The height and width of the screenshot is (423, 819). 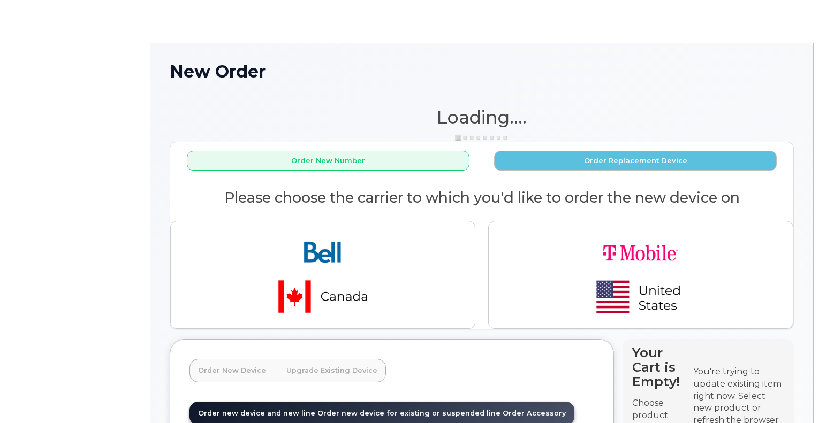 I want to click on span: Order new device and new line, so click(x=256, y=413).